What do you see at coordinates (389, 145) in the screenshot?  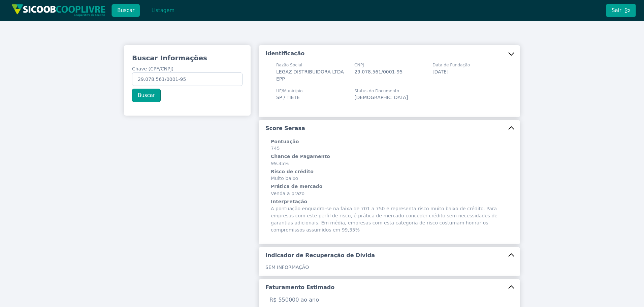 I see `span: 745` at bounding box center [389, 145].